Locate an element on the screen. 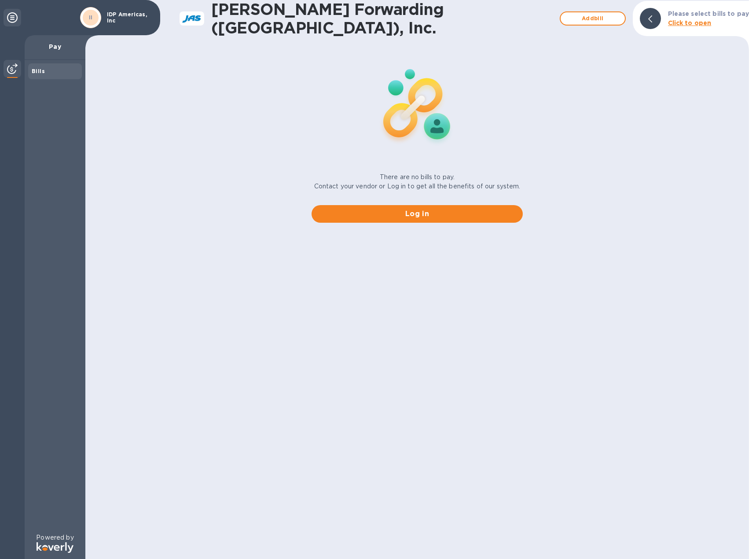 The height and width of the screenshot is (559, 756). img: Logo is located at coordinates (55, 547).